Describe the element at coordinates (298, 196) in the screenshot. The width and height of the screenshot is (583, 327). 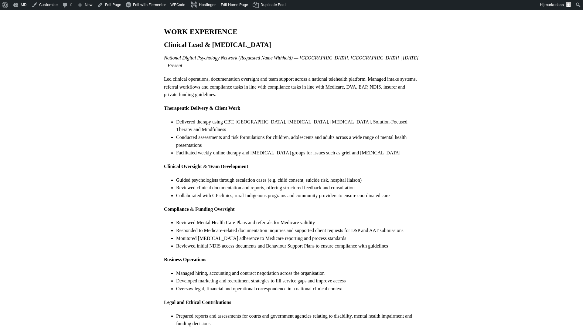
I see `li: Collaborated with GP clinics, rural Indigenous programs and community providers to ensure coordin...` at that location.